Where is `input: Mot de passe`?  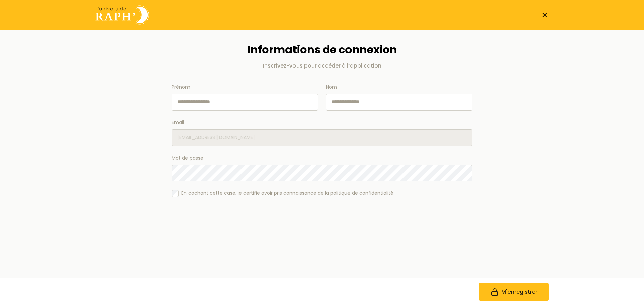
input: Mot de passe is located at coordinates (322, 173).